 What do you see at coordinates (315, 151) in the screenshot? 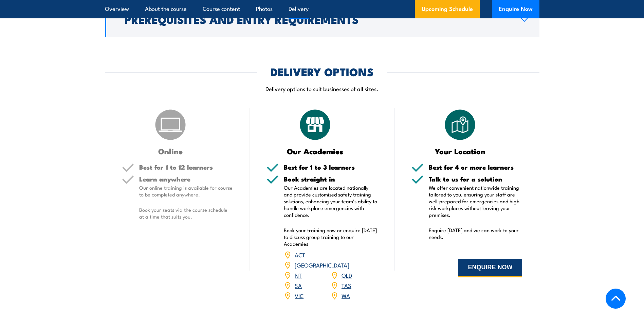
I see `h3: Our Academies` at bounding box center [315, 151].